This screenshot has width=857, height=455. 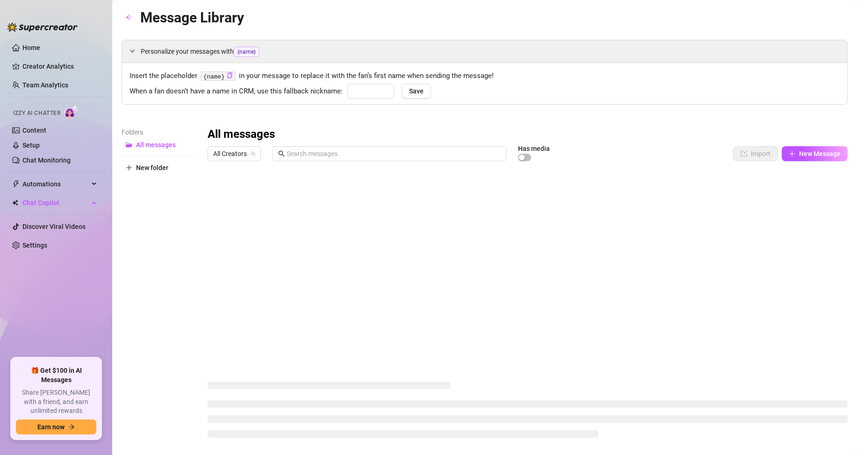 What do you see at coordinates (281, 154) in the screenshot?
I see `span: search` at bounding box center [281, 154].